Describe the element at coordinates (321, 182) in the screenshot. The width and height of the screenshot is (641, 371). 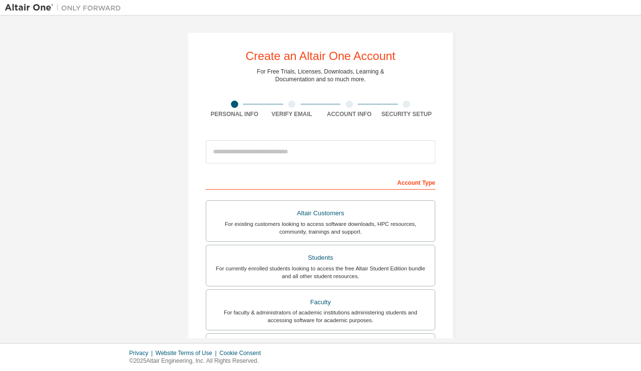
I see `div: Account Type` at that location.